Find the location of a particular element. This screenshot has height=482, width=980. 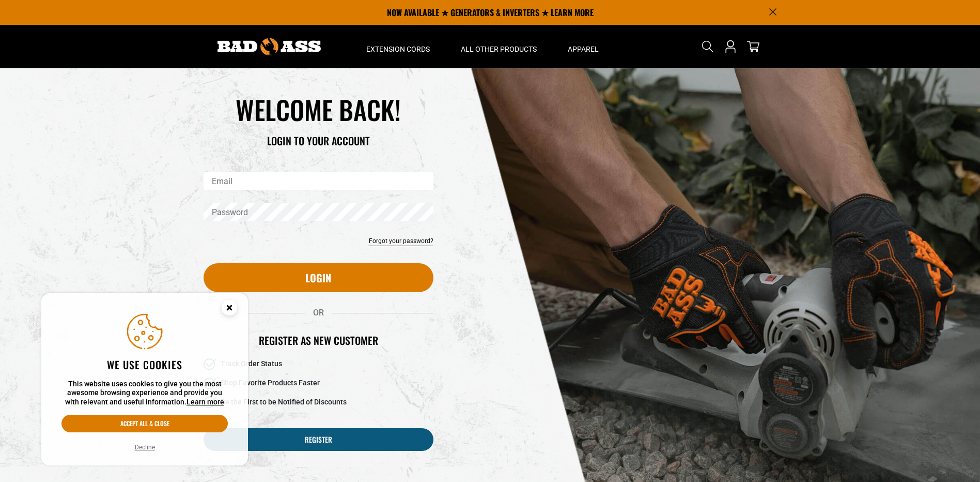

summary: Extension Cords is located at coordinates (398, 46).